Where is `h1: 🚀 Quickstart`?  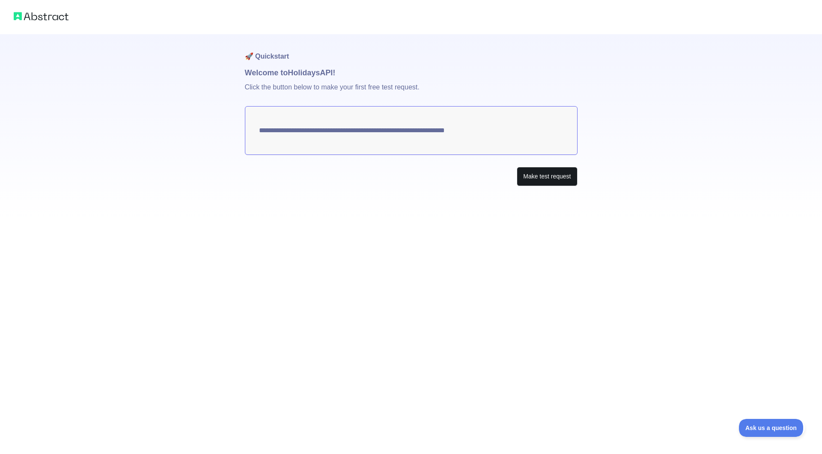
h1: 🚀 Quickstart is located at coordinates (411, 50).